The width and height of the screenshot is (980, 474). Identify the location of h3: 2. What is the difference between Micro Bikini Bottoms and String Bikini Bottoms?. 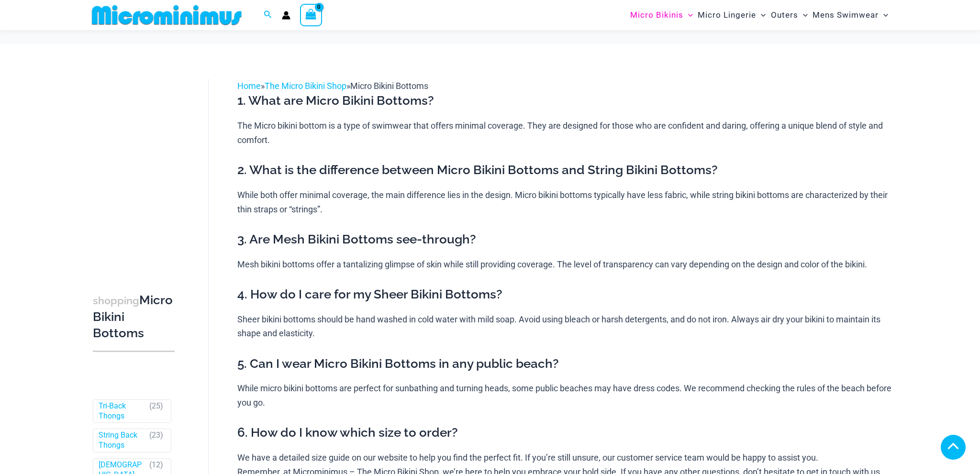
(565, 170).